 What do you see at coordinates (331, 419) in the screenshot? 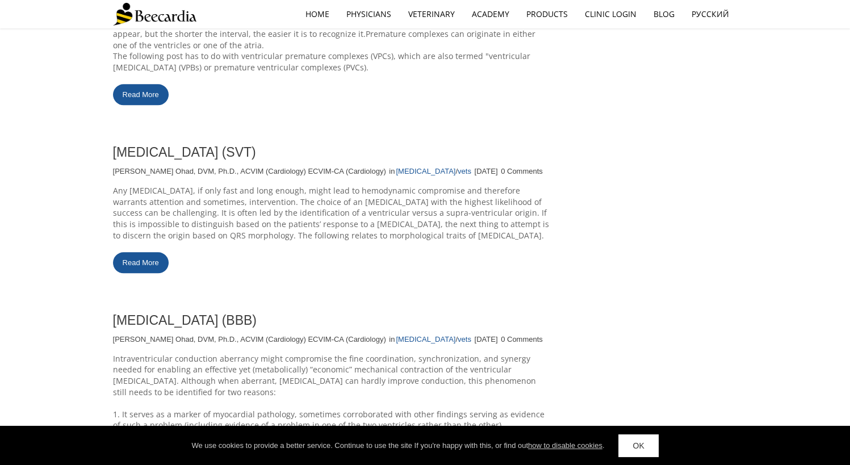
I see `p: 1. It serves as a marker of myocardial pathology, sometimes corroborated with other findings serv...` at bounding box center [331, 419].